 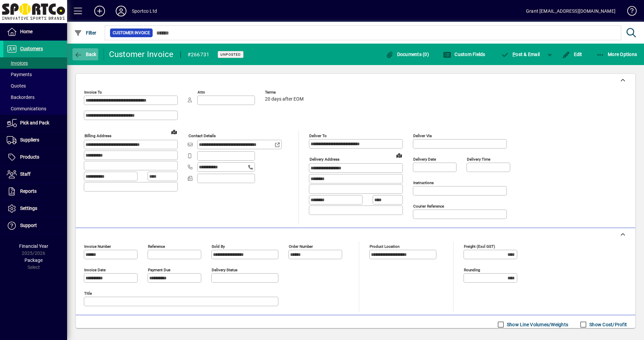 What do you see at coordinates (35, 32) in the screenshot?
I see `a: Home` at bounding box center [35, 32].